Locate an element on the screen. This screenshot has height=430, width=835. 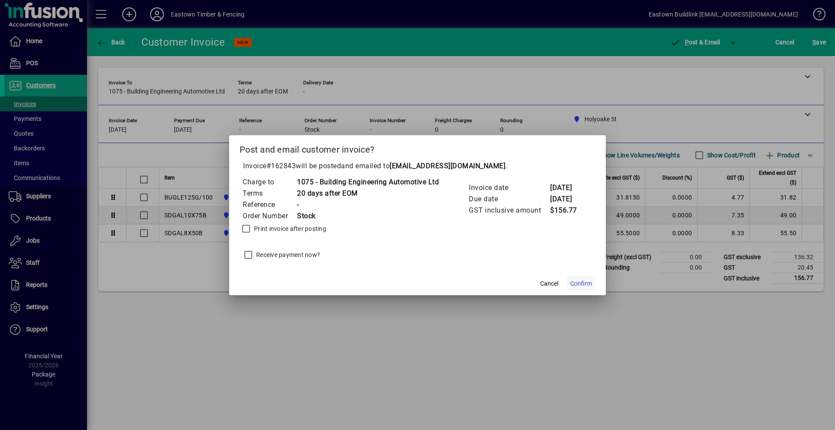
td: 1075 - Building Engineering Automotive Ltd is located at coordinates (368, 182).